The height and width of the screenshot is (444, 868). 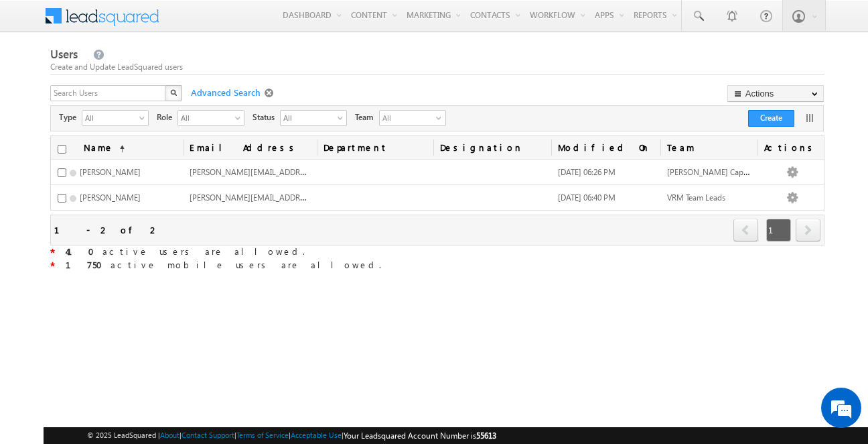 What do you see at coordinates (84, 251) in the screenshot?
I see `strong: 410` at bounding box center [84, 251].